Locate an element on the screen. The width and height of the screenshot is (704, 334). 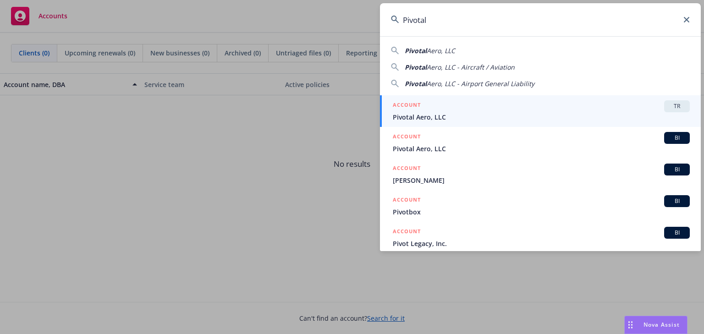
a: ACCOUNTBIPivot Legacy, Inc.Man Crates is located at coordinates (540, 242).